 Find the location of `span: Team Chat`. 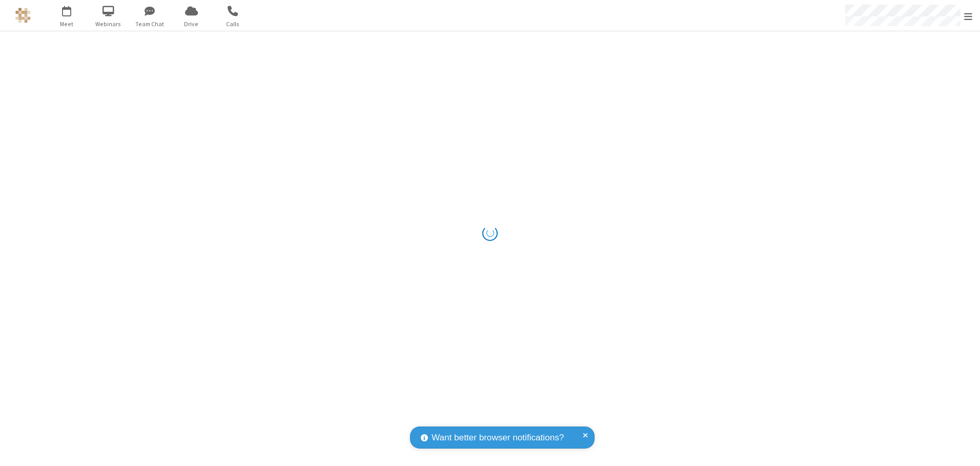

span: Team Chat is located at coordinates (150, 24).